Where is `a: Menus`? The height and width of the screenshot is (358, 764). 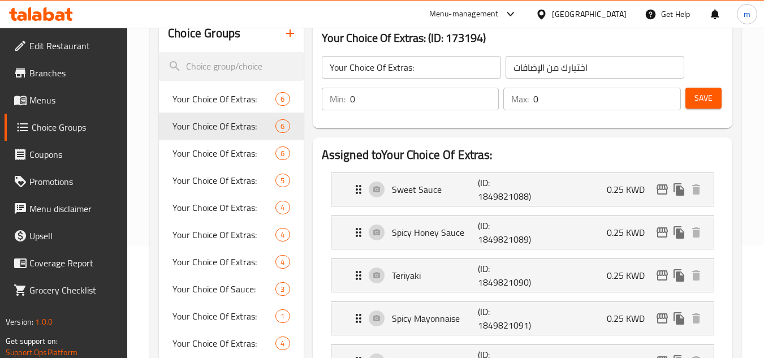 a: Menus is located at coordinates (66, 100).